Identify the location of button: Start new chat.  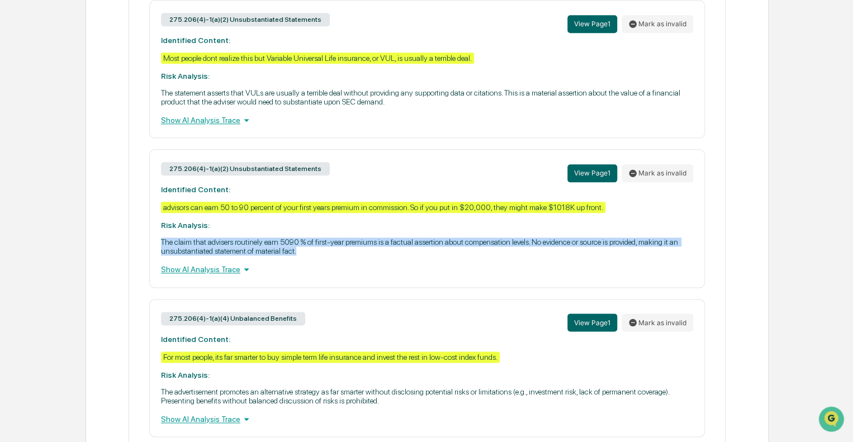
(197, 96).